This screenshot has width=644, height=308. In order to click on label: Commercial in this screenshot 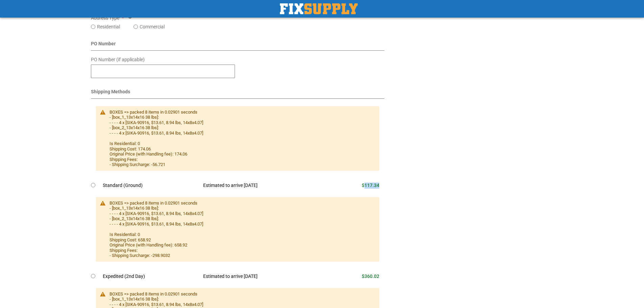, I will do `click(152, 27)`.